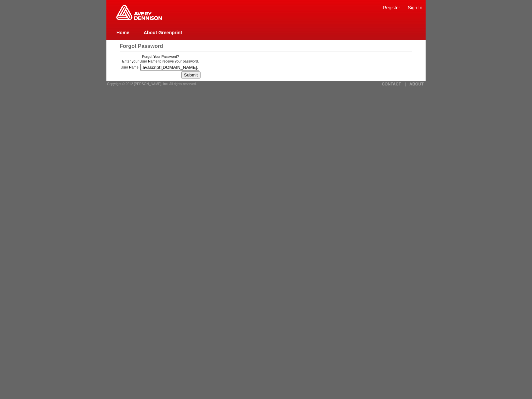 The image size is (532, 399). What do you see at coordinates (415, 8) in the screenshot?
I see `a: Sign In` at bounding box center [415, 8].